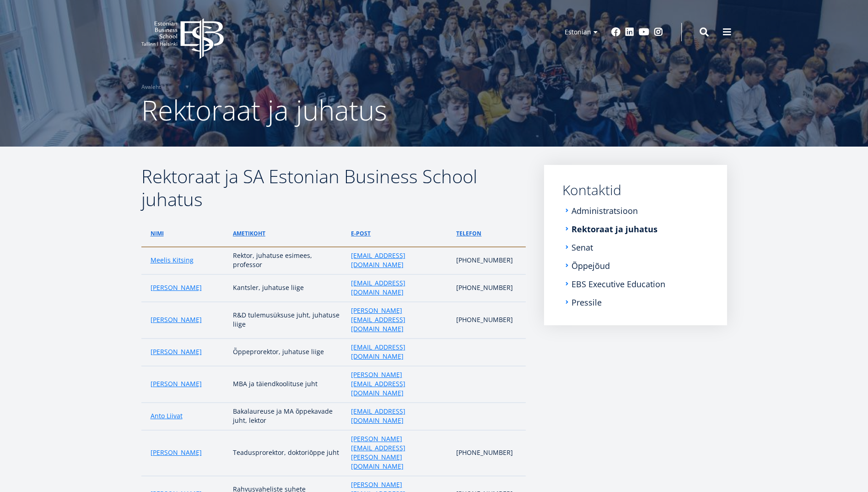 This screenshot has height=492, width=868. I want to click on a: Administratsioon, so click(604, 211).